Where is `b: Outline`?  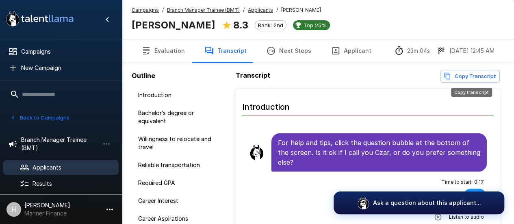 b: Outline is located at coordinates (143, 76).